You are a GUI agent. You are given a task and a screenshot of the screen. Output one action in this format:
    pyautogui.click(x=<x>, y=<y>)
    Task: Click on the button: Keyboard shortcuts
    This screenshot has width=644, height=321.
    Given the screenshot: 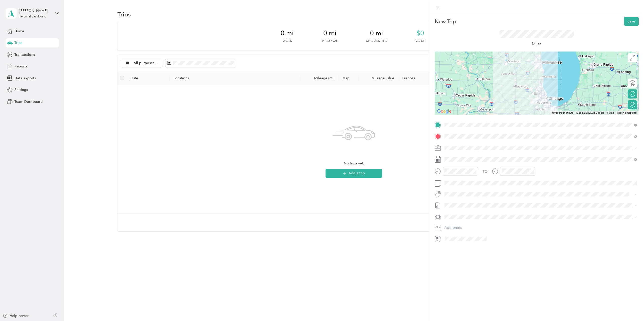 What is the action you would take?
    pyautogui.click(x=563, y=113)
    